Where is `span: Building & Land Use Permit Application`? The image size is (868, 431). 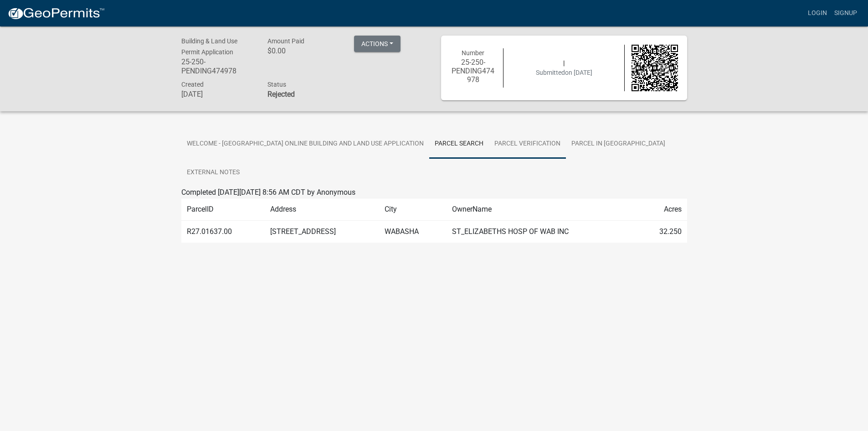 span: Building & Land Use Permit Application is located at coordinates (209, 46).